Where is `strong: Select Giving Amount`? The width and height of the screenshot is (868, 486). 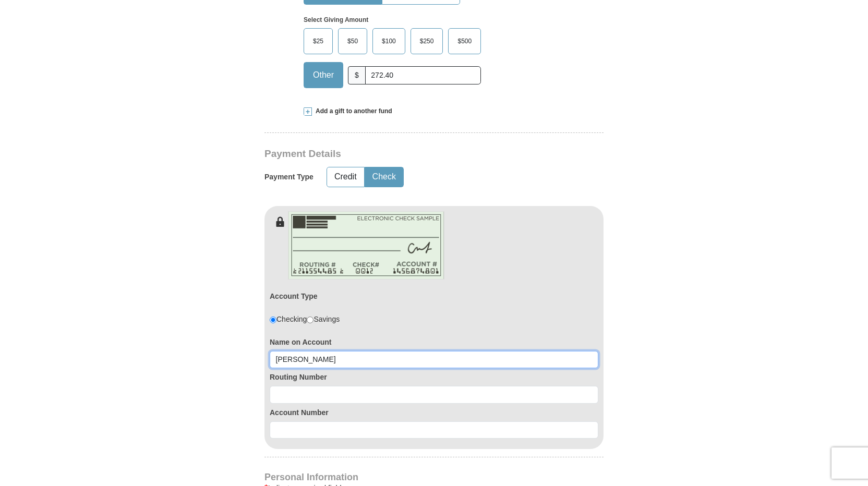
strong: Select Giving Amount is located at coordinates (336, 20).